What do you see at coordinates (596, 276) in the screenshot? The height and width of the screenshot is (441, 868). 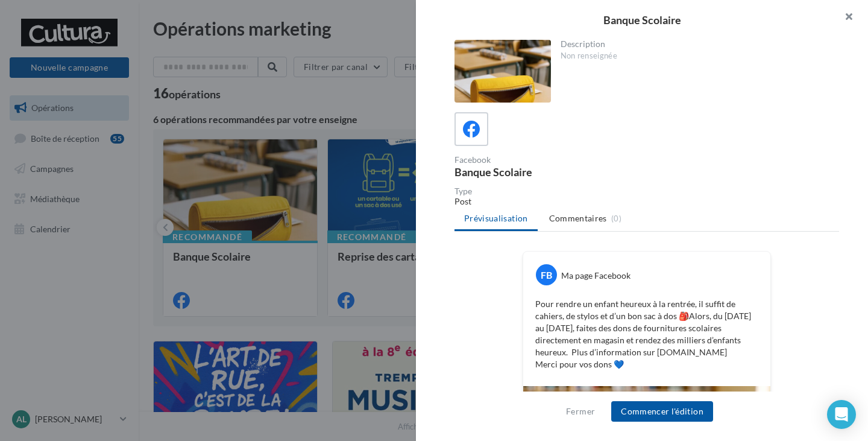 I see `div: Ma page Facebook` at bounding box center [596, 276].